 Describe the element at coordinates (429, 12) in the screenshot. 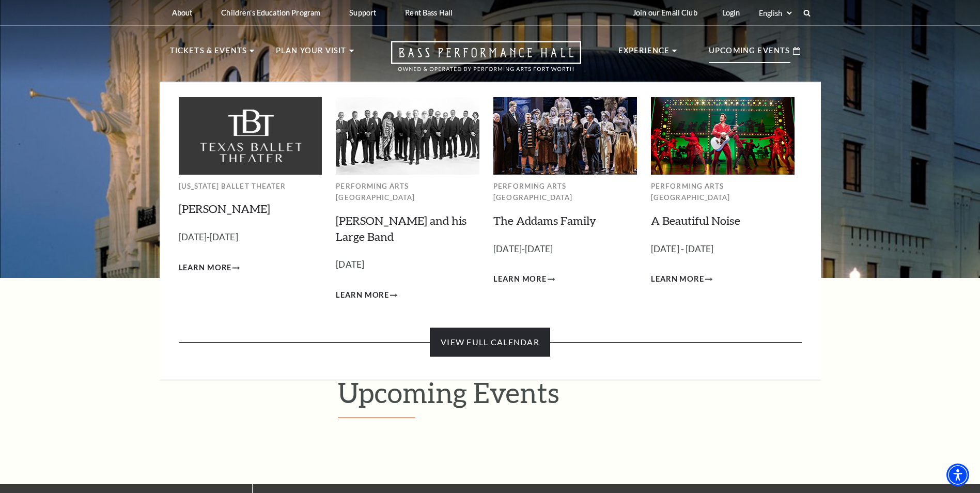

I see `p: Rent Bass Hall` at that location.